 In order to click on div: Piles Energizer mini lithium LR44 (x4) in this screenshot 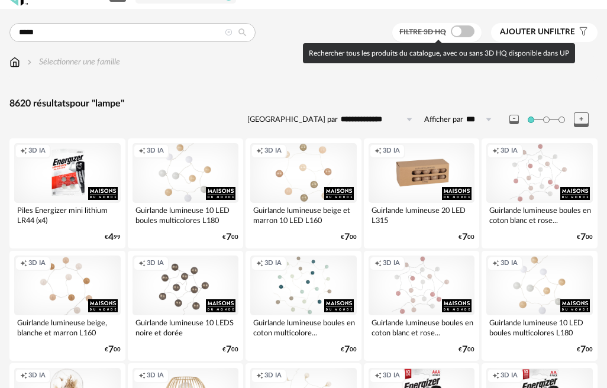, I will do `click(67, 215)`.